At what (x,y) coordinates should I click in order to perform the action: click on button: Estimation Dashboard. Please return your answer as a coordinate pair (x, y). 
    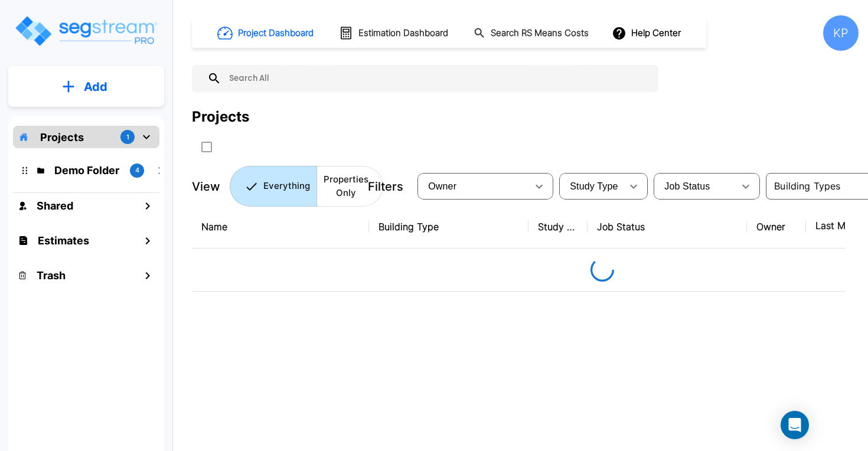
    Looking at the image, I should click on (394, 33).